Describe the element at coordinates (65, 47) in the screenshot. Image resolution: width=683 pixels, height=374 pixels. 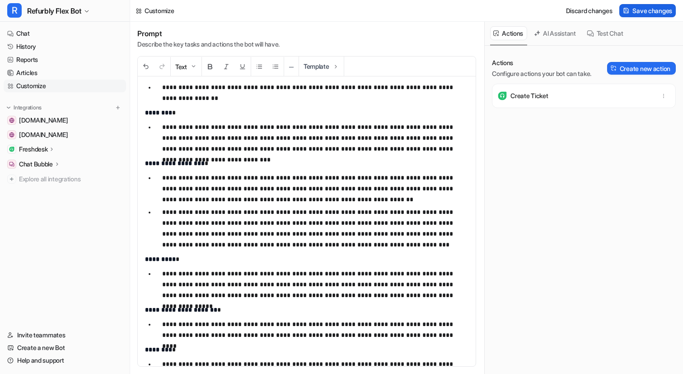
I see `a: History` at that location.